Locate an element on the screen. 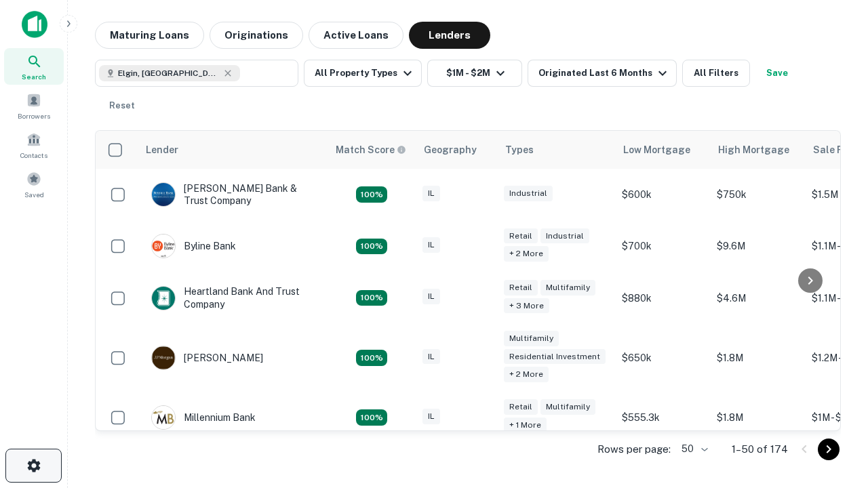 This screenshot has height=488, width=868. button: $1M - $2M is located at coordinates (475, 73).